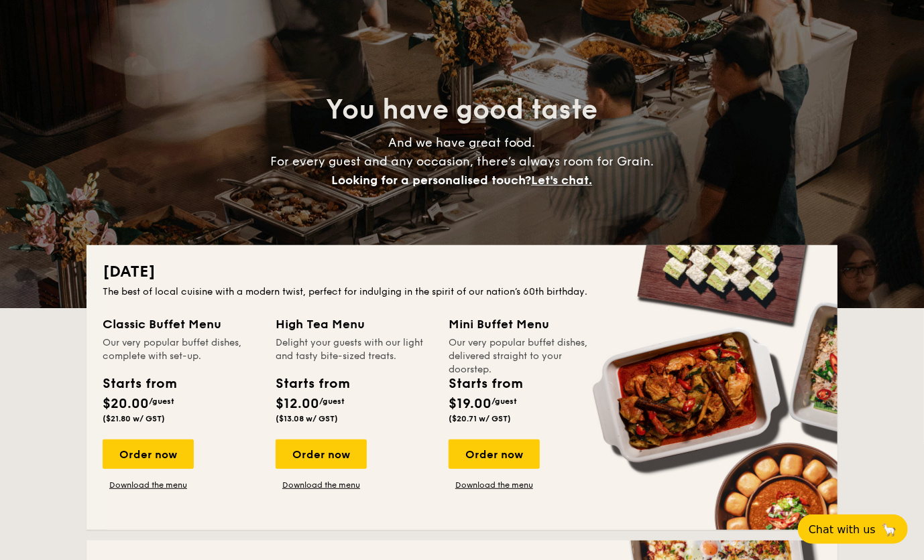  What do you see at coordinates (527, 324) in the screenshot?
I see `div: Mini Buffet Menu` at bounding box center [527, 324].